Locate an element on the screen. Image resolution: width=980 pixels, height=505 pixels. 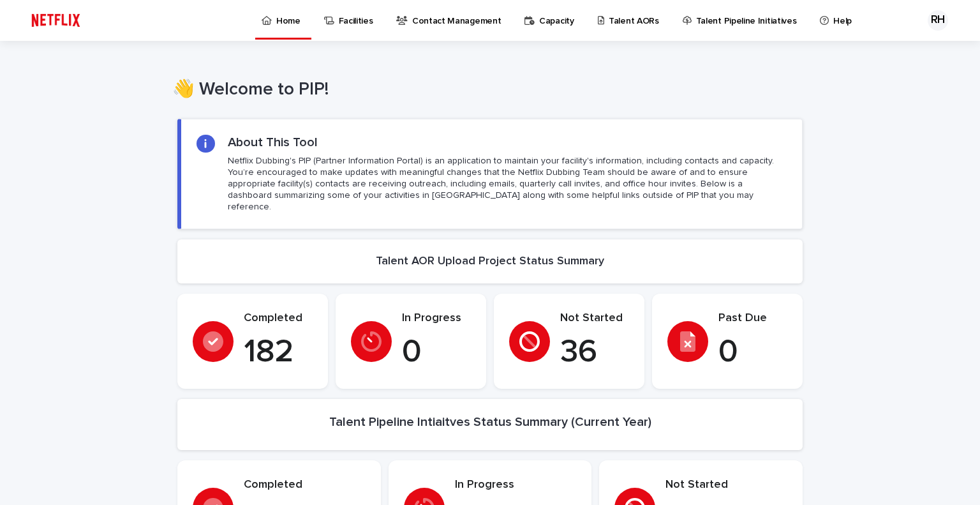
p: Past Due is located at coordinates (753, 319).